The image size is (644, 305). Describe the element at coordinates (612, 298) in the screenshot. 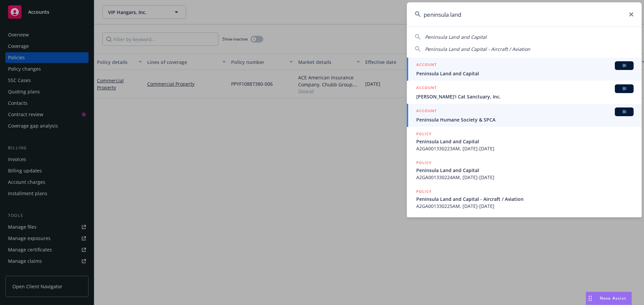

I see `span: Nova Assist` at that location.